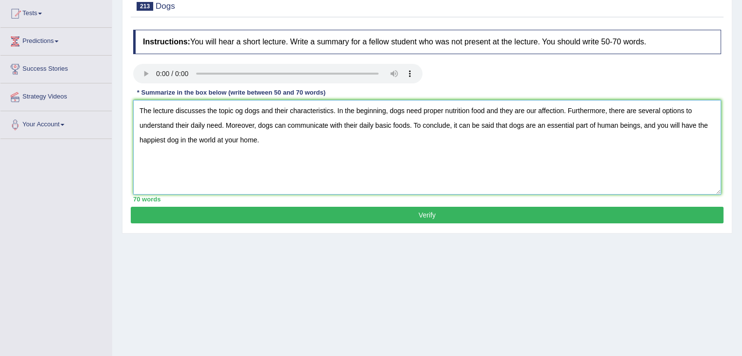  I want to click on span: 213, so click(145, 6).